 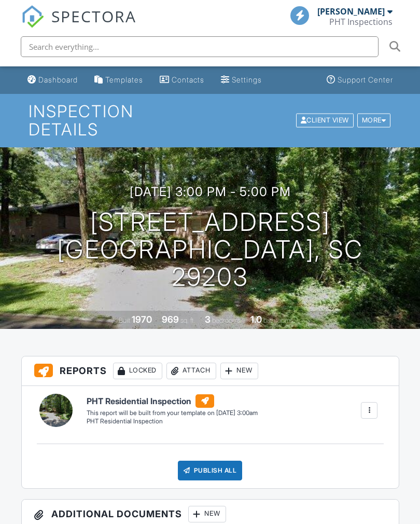 What do you see at coordinates (360, 80) in the screenshot?
I see `a: Support Center` at bounding box center [360, 80].